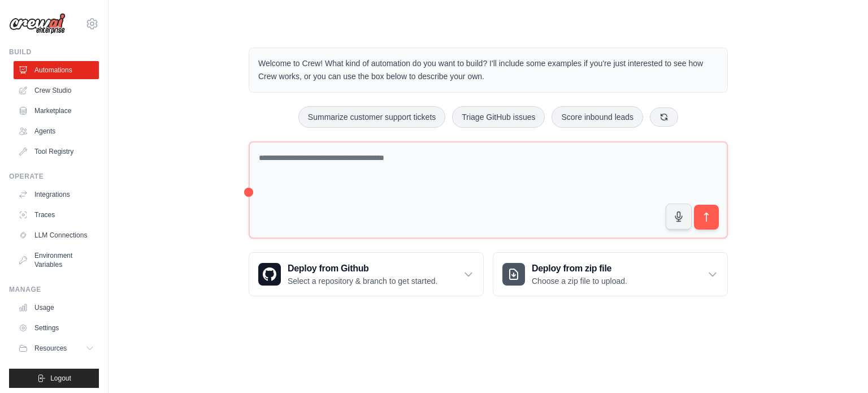 The height and width of the screenshot is (393, 868). What do you see at coordinates (56, 194) in the screenshot?
I see `a: Integrations` at bounding box center [56, 194].